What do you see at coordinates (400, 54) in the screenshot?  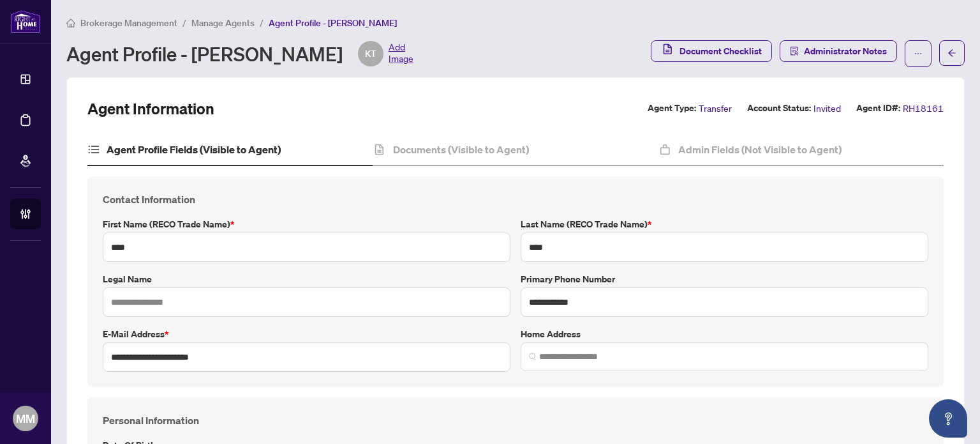 I see `span: Add Image` at bounding box center [400, 54].